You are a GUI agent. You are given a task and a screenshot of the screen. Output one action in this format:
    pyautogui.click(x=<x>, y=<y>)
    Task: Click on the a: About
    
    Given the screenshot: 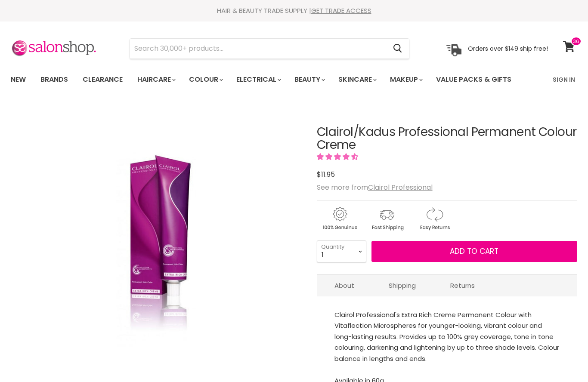 What is the action you would take?
    pyautogui.click(x=344, y=285)
    